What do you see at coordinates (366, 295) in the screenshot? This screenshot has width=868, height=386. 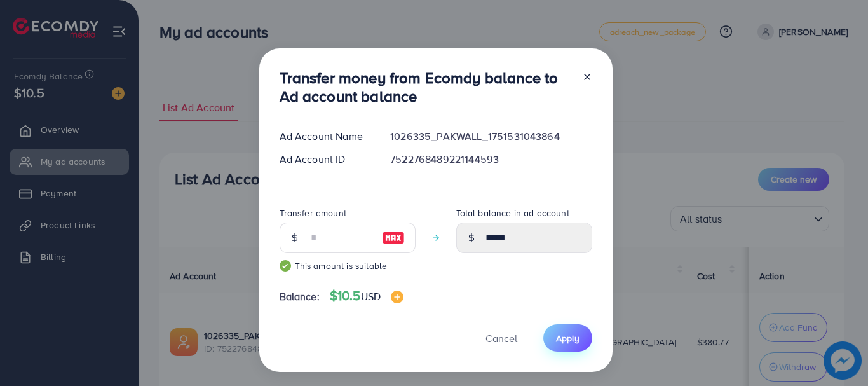 I see `h4: $10.5` at bounding box center [366, 295].